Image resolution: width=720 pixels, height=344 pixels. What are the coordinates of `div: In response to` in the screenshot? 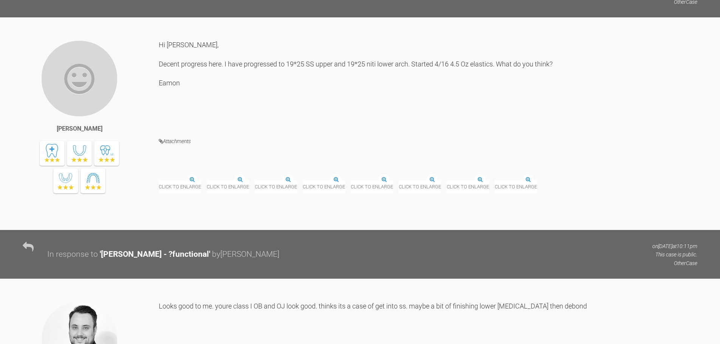 It's located at (73, 255).